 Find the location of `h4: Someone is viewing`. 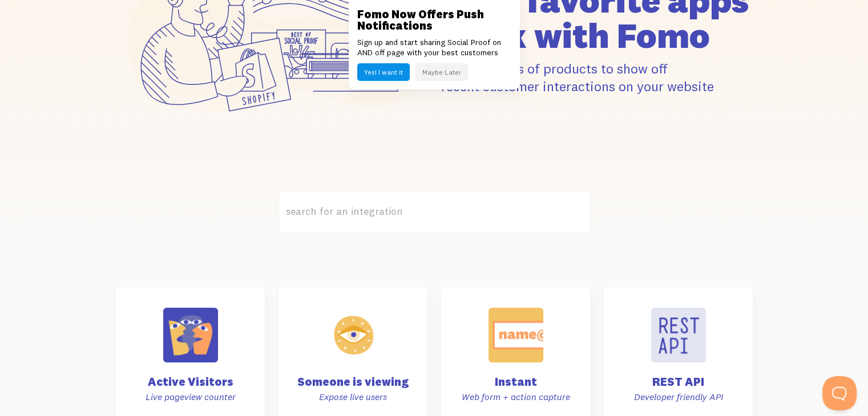

h4: Someone is viewing is located at coordinates (353, 382).